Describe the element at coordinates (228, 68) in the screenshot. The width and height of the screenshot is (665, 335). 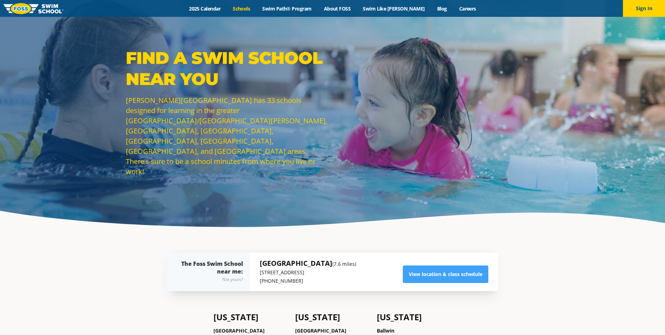
I see `p: Find a Swim School Near You` at that location.